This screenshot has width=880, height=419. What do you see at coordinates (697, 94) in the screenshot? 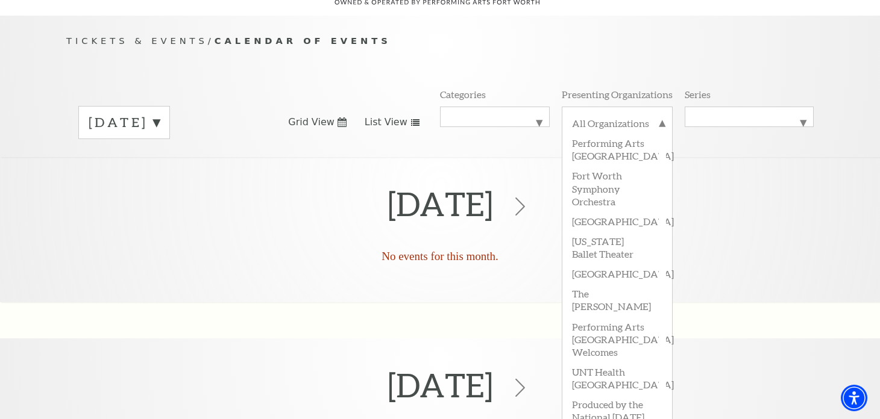
I see `p: Series` at bounding box center [697, 94].